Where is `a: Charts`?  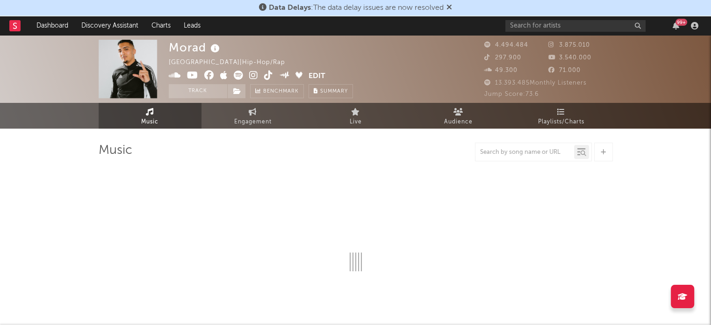 a: Charts is located at coordinates (161, 26).